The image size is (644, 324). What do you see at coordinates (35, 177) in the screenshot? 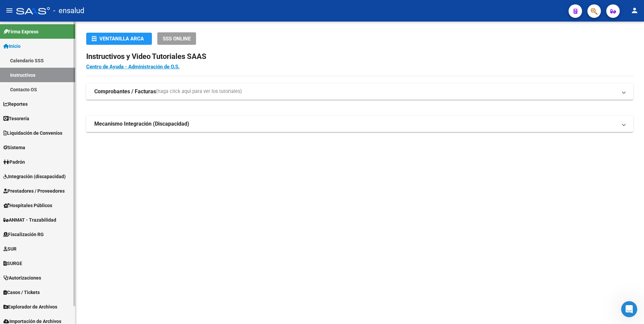
I see `span: Integración (discapacidad)` at bounding box center [35, 177].